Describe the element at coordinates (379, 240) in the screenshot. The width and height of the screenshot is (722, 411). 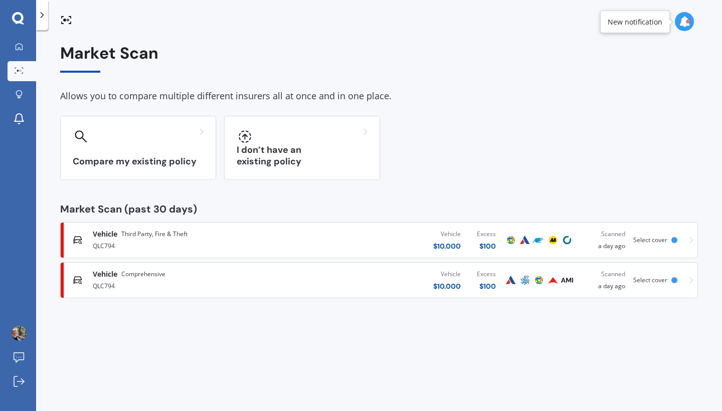
I see `a: VehicleThird Party, Fire & TheftQLC794Vehicle$10.000Excess$100ProtectaAutosureTrade Me InsuranceA...` at that location.